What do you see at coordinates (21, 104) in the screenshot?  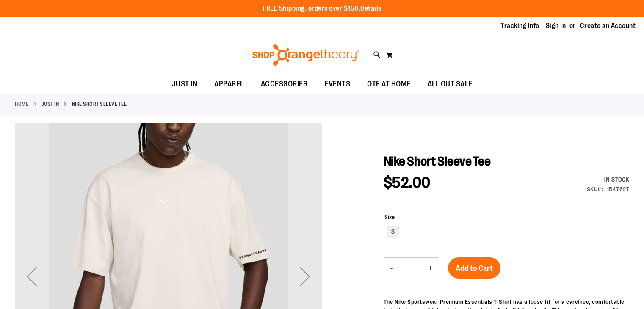 I see `a: Home` at bounding box center [21, 104].